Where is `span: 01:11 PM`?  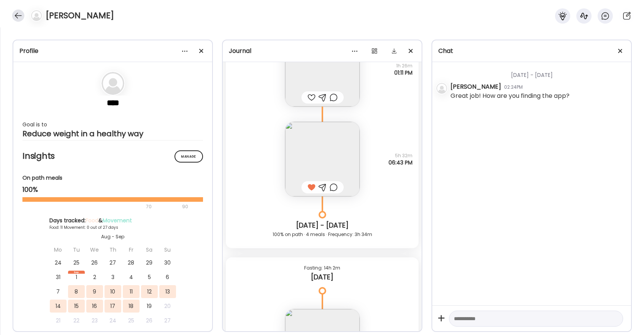 span: 01:11 PM is located at coordinates (403, 73).